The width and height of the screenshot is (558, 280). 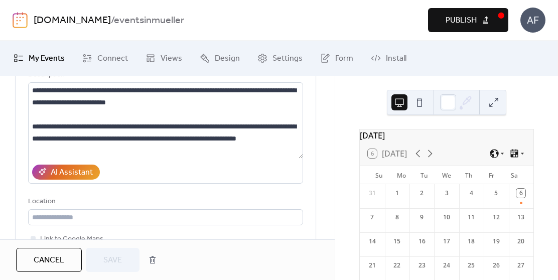 I want to click on a: Connect, so click(x=105, y=58).